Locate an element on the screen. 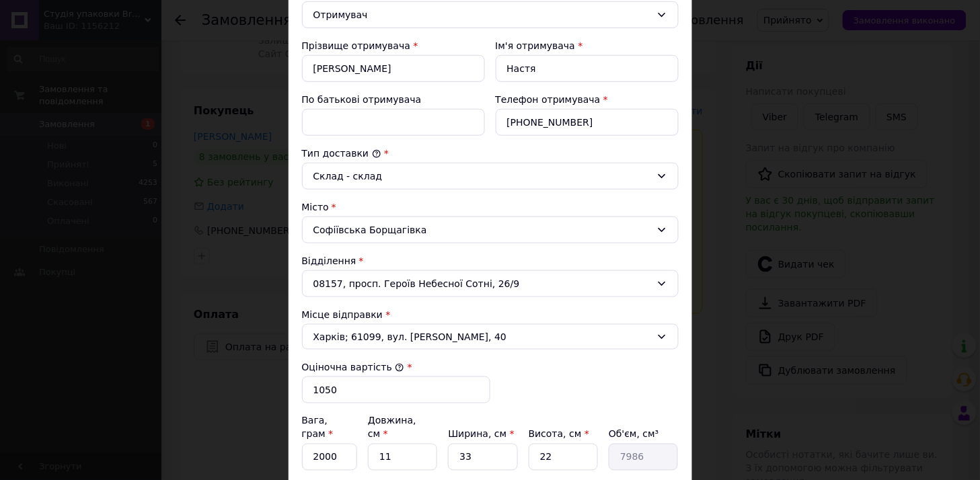 The width and height of the screenshot is (980, 480). div: Склад - склад is located at coordinates (482, 176).